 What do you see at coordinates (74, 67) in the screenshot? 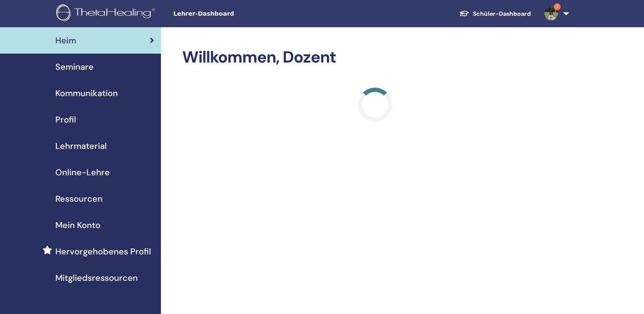
I see `span: Seminare` at bounding box center [74, 67].